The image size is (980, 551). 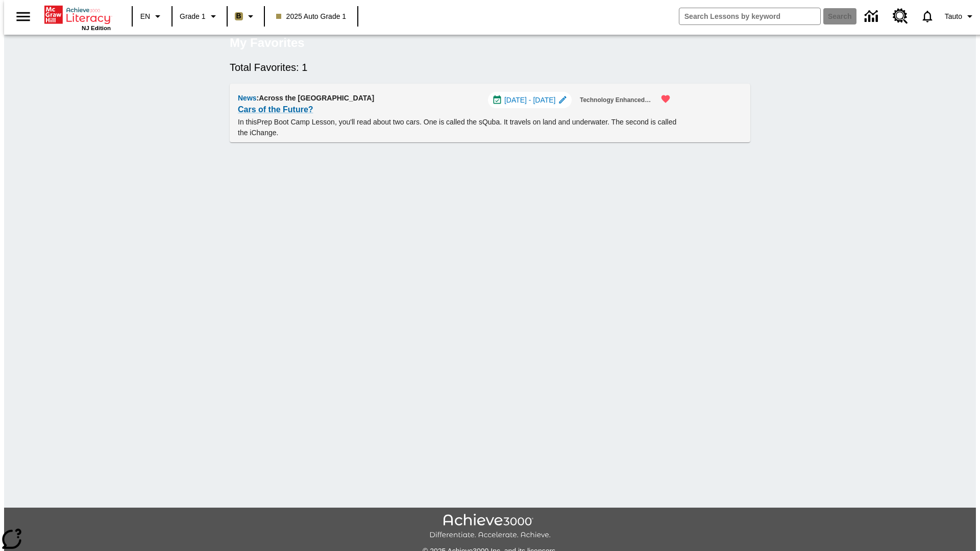 What do you see at coordinates (960, 16) in the screenshot?
I see `button: Profile/Settings` at bounding box center [960, 16].